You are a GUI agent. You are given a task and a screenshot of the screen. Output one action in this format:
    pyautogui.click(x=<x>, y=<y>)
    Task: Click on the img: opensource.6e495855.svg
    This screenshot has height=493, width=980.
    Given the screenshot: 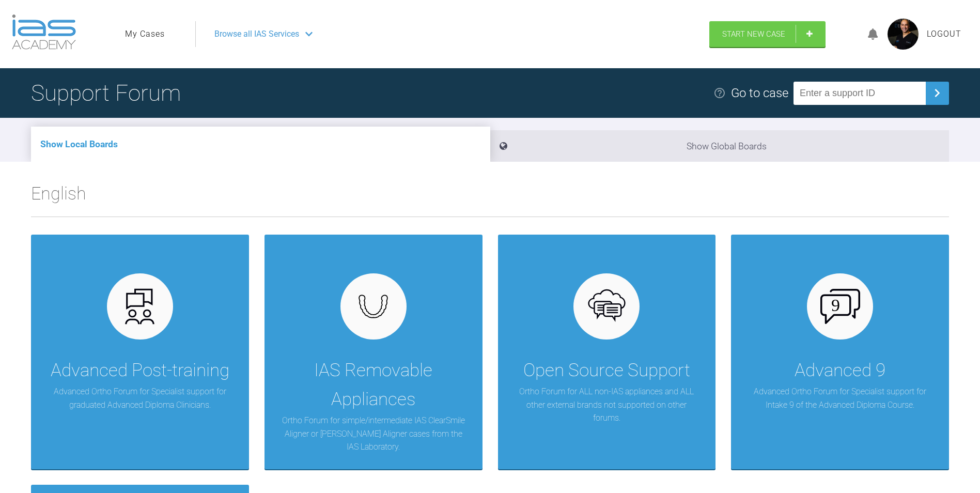 What is the action you would take?
    pyautogui.click(x=607, y=306)
    